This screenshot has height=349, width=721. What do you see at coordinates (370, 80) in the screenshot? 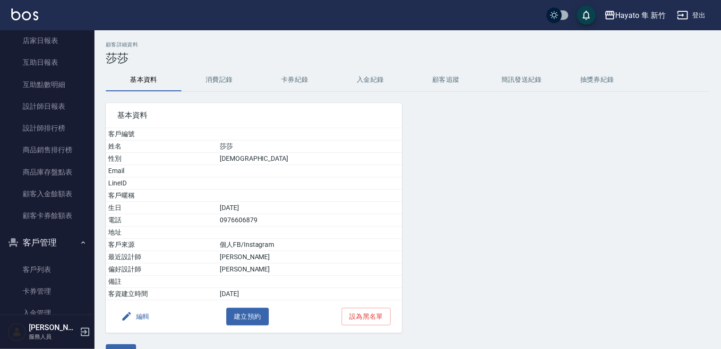
I see `button: 入金紀錄` at bounding box center [370, 80].